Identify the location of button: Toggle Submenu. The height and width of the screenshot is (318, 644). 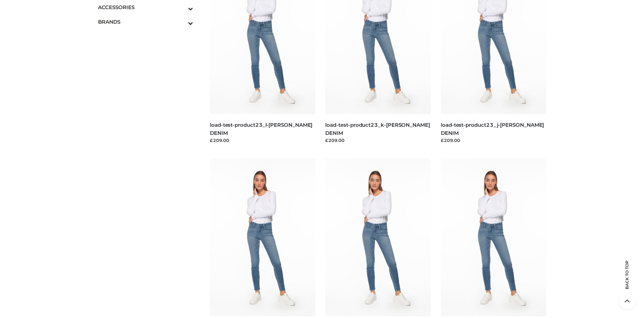
(181, 22).